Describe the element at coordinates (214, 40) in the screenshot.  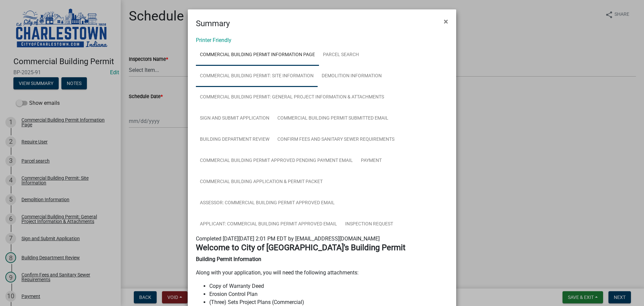
I see `a: Printer Friendly` at that location.